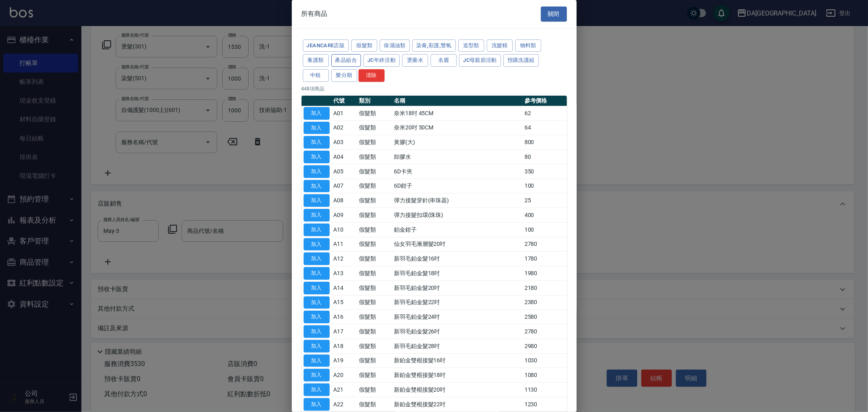 The image size is (868, 412). I want to click on td: 1080, so click(544, 376).